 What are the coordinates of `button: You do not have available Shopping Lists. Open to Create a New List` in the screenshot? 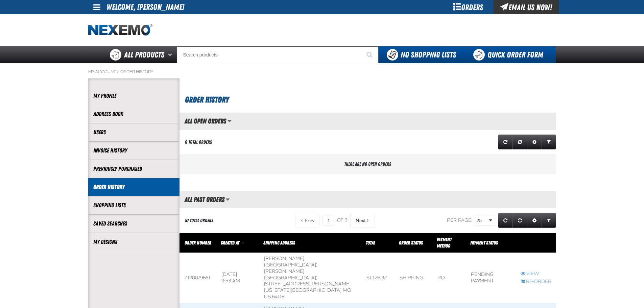 It's located at (421, 55).